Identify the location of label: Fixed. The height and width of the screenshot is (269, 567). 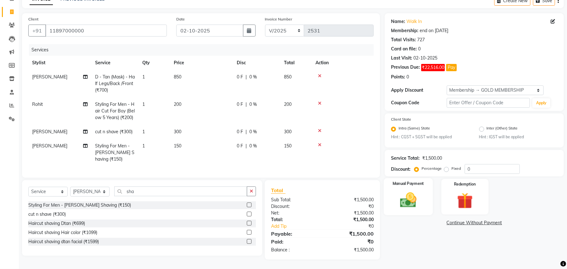
(456, 168).